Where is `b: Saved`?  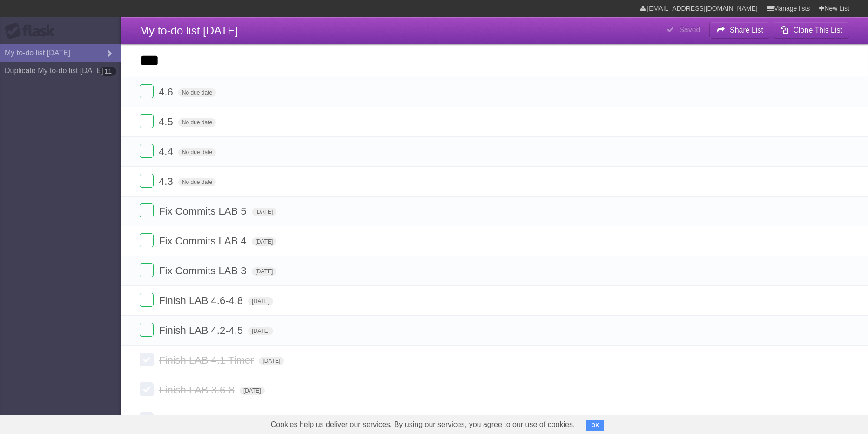 b: Saved is located at coordinates (689, 29).